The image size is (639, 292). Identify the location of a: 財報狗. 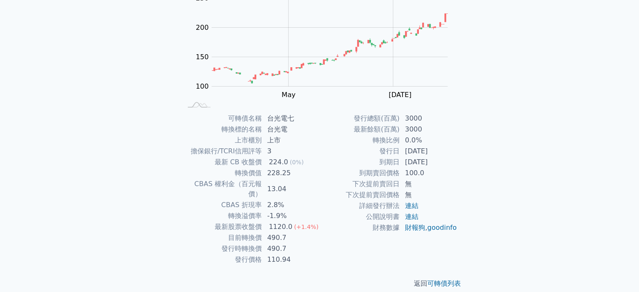
(415, 227).